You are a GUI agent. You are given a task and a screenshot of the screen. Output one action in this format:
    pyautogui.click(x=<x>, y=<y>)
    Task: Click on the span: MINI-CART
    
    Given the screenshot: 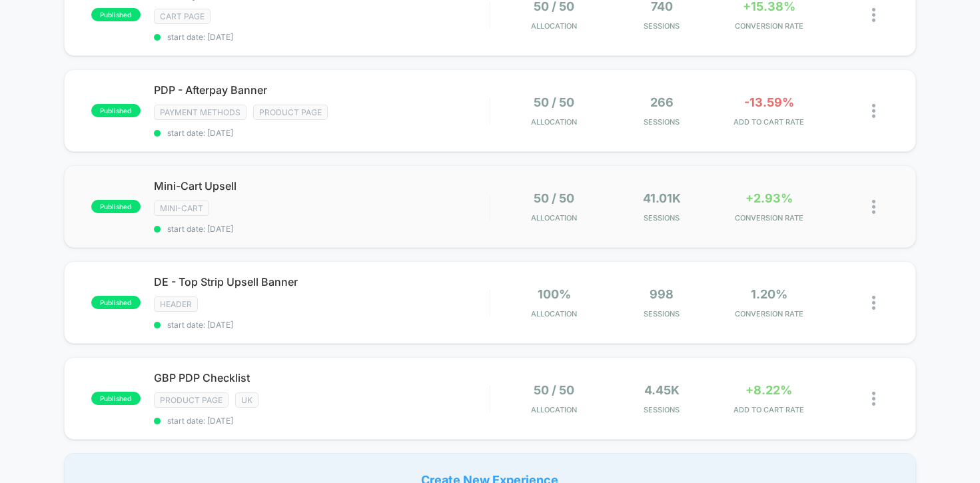 What is the action you would take?
    pyautogui.click(x=182, y=208)
    